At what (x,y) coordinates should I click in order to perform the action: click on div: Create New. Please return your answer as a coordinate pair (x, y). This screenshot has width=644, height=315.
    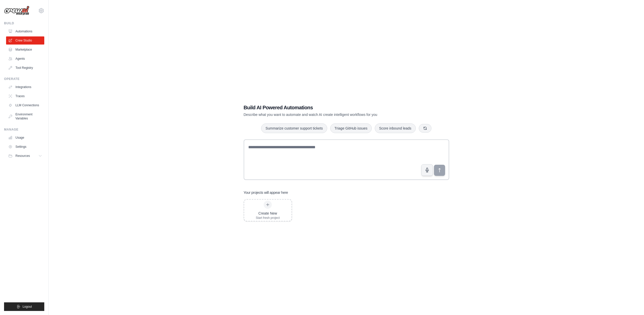
    Looking at the image, I should click on (268, 213).